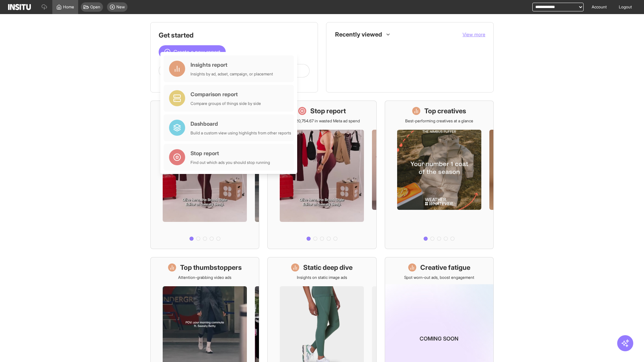 The height and width of the screenshot is (362, 644). Describe the element at coordinates (230, 163) in the screenshot. I see `div: Find out which ads you should stop running` at that location.